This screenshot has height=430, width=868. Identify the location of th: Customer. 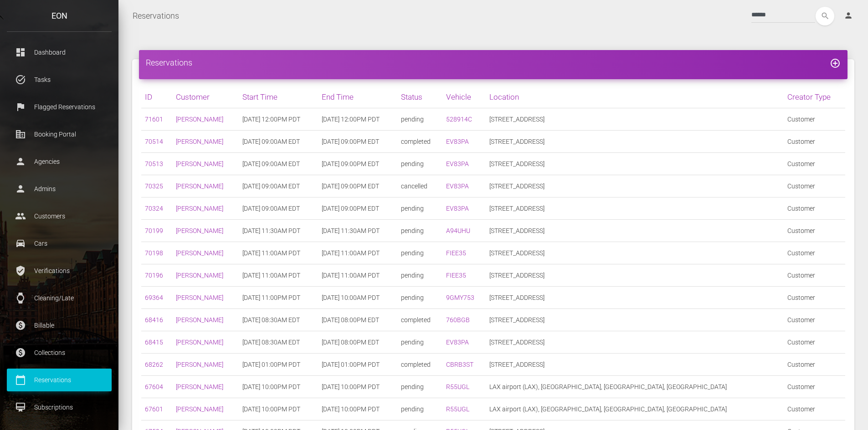
(205, 97).